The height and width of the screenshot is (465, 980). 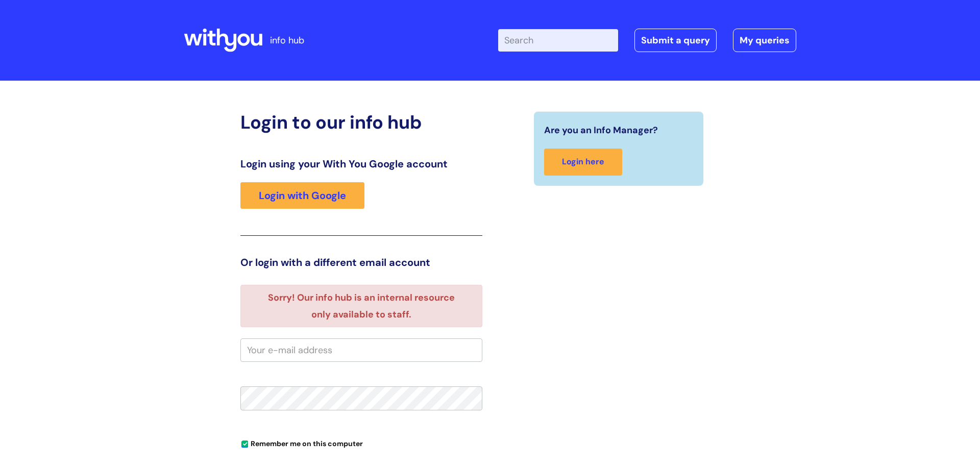 I want to click on label: Remember me on this computer, so click(x=302, y=442).